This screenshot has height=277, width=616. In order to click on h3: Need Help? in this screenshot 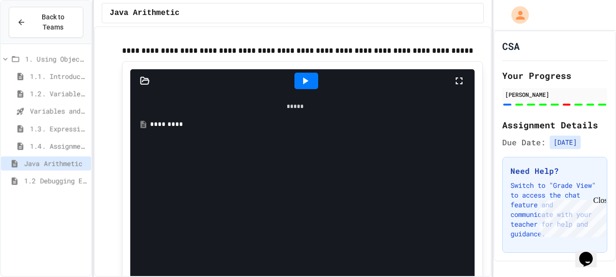, I will do `click(554, 171)`.